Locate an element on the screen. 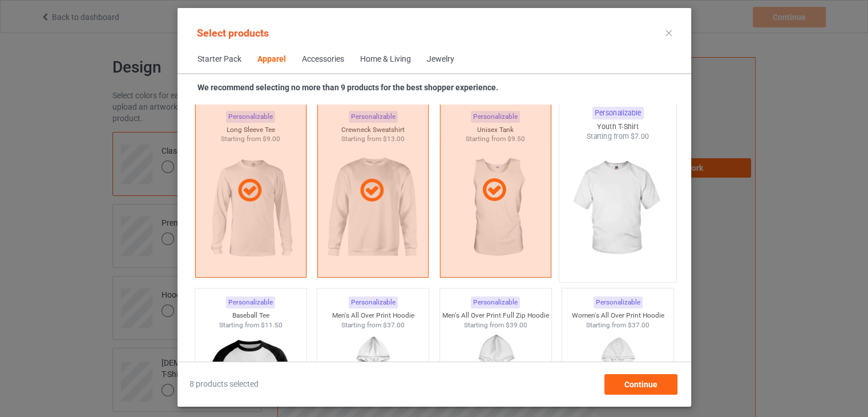 The image size is (868, 417). div: Jewelry is located at coordinates (440, 59).